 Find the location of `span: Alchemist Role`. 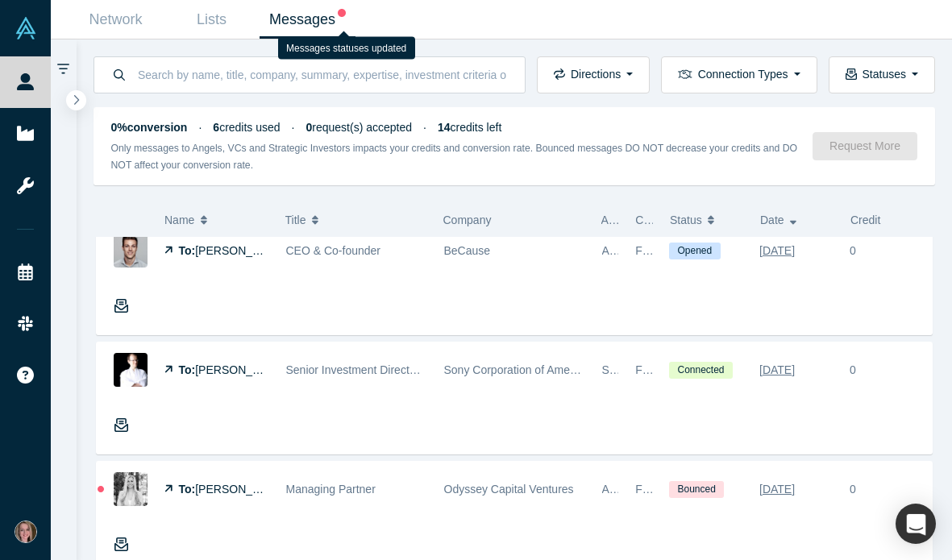

span: Alchemist Role is located at coordinates (639, 220).